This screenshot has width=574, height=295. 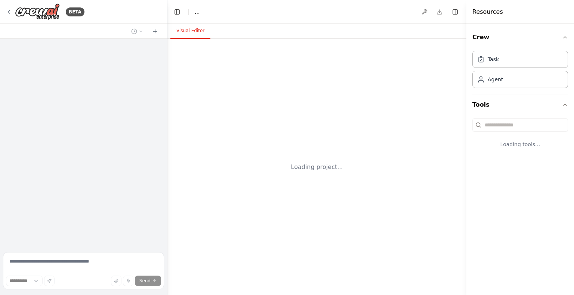 What do you see at coordinates (145, 281) in the screenshot?
I see `span: Send` at bounding box center [145, 281].